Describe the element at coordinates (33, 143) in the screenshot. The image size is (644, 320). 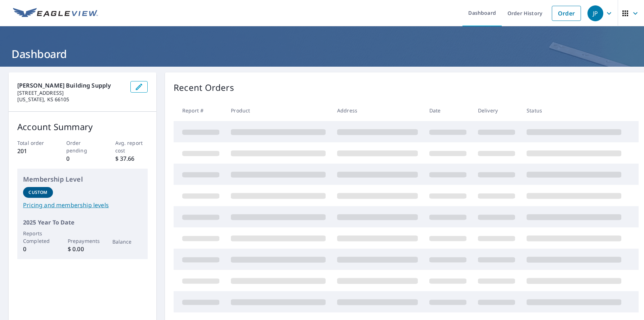
I see `p: Total order` at that location.